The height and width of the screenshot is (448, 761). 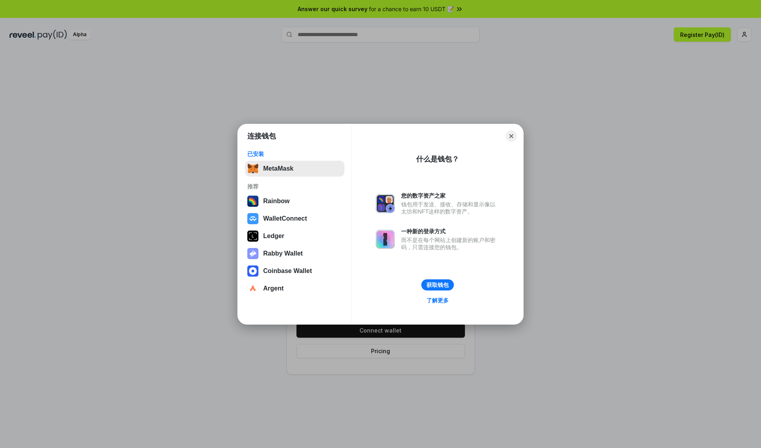 What do you see at coordinates (450, 231) in the screenshot?
I see `div: 一种新的登录方式` at bounding box center [450, 231].